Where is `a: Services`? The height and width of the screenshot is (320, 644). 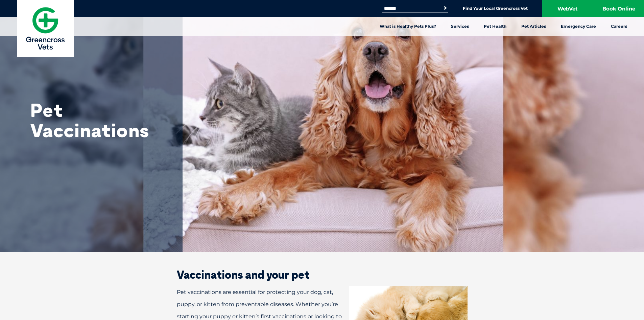 a: Services is located at coordinates (459, 27).